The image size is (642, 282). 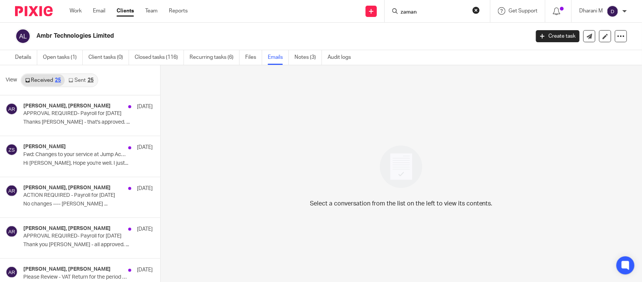 What do you see at coordinates (401, 166) in the screenshot?
I see `img: image` at bounding box center [401, 166].